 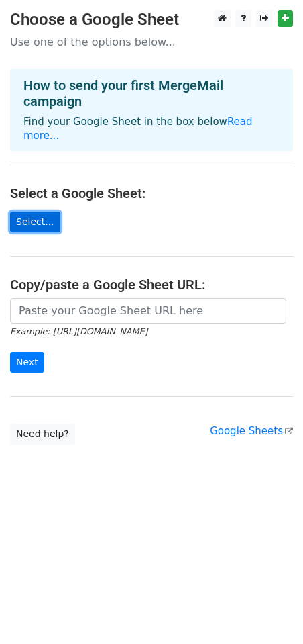 I want to click on p: Find your Google Sheet in the box below, so click(x=152, y=129).